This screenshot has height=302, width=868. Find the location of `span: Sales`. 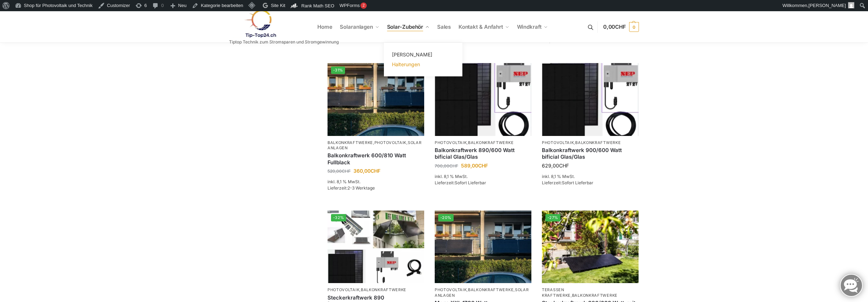

span: Sales is located at coordinates (444, 27).